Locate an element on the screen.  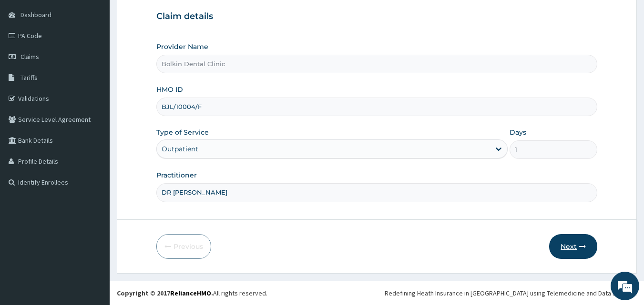
div: Minimize live chat window is located at coordinates (168, 16).